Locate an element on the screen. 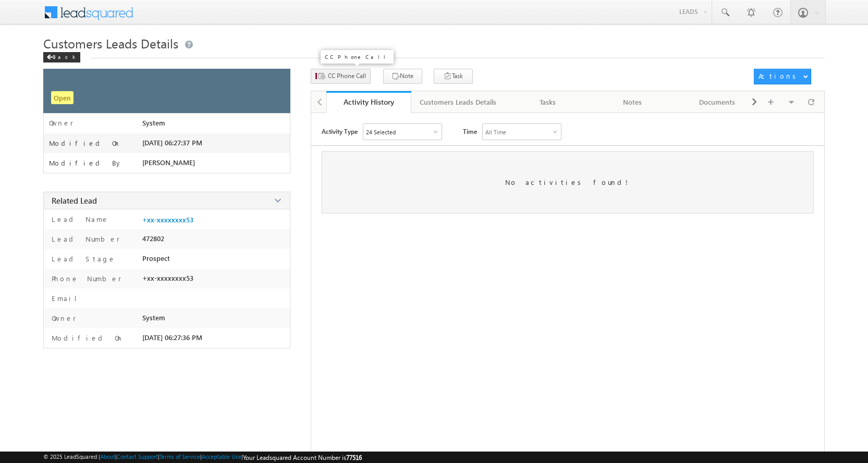 Image resolution: width=868 pixels, height=463 pixels. span: Related Lead is located at coordinates (74, 201).